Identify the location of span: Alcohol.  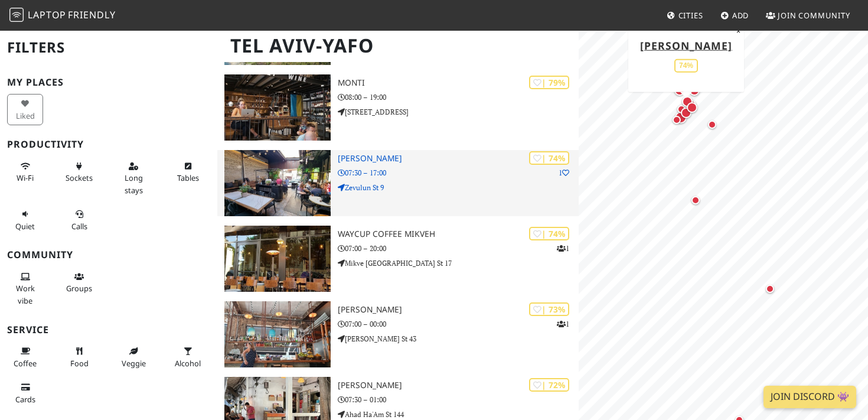
(188, 364).